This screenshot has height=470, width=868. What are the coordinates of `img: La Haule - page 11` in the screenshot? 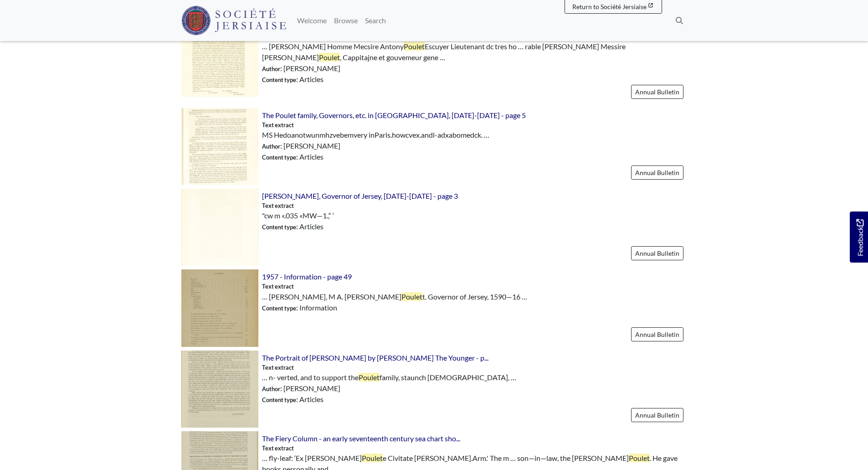 It's located at (220, 58).